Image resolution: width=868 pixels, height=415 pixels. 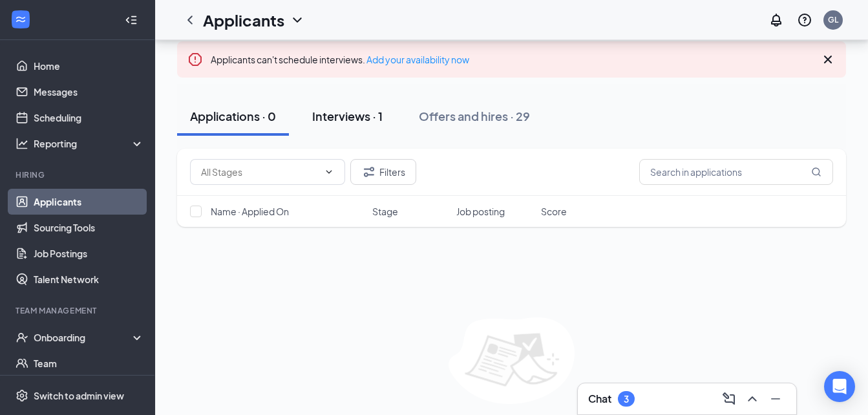 I want to click on img: empty-state, so click(x=511, y=361).